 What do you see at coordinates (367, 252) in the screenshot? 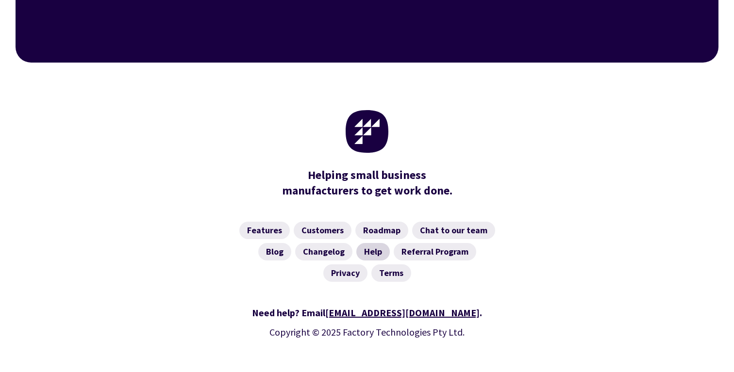
I see `nav: Footer Navigation` at bounding box center [367, 252].